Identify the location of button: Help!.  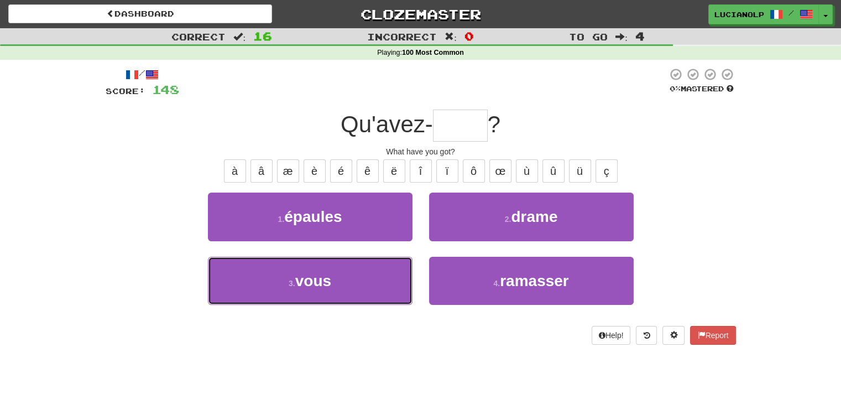
(611, 335).